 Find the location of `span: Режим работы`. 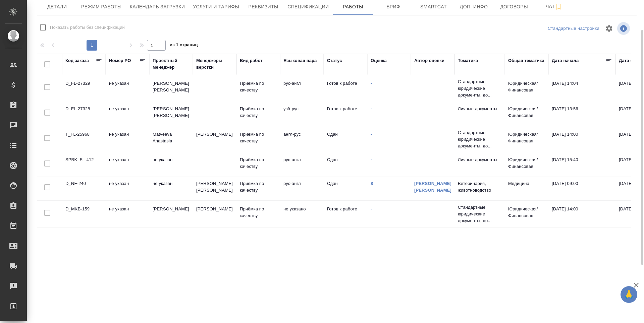

span: Режим работы is located at coordinates (101, 7).